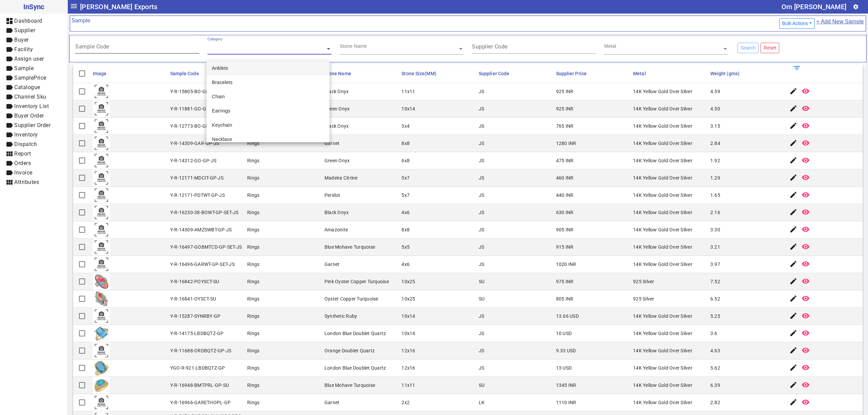  I want to click on mat-icon: settings, so click(856, 7).